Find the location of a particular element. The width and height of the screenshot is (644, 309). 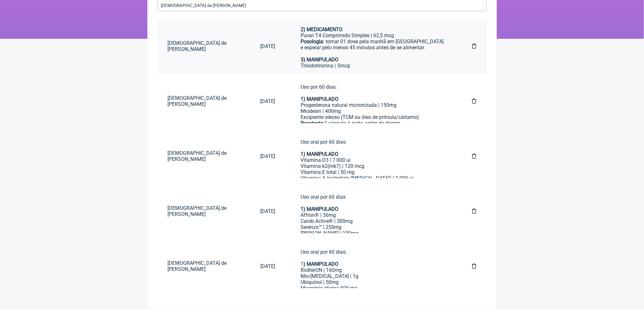

a: Uso oral por 60 dias:1) MANIPULADOAffron® | 36mgCarob Active® | 300mgSerenzo™ | 250mg[PERSON_NAME... is located at coordinates (373, 211).